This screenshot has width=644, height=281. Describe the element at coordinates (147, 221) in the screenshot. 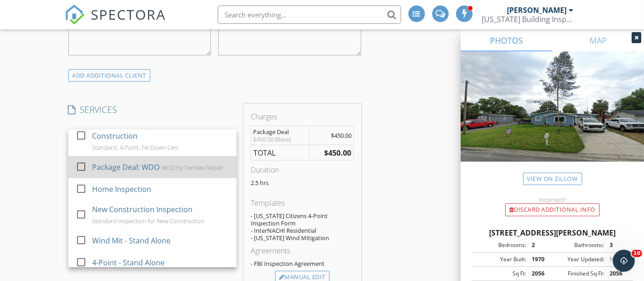

I see `div: Standard Inspection for New Construction` at that location.